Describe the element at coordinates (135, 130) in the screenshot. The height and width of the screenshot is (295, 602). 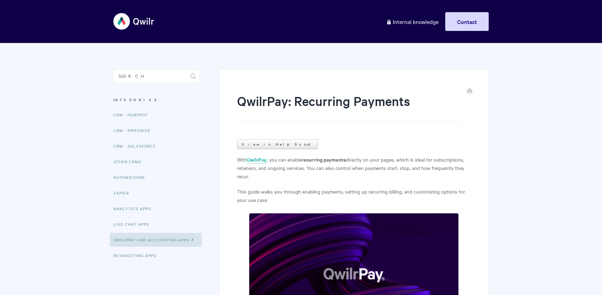
I see `a: CRM - Pipedrive` at that location.